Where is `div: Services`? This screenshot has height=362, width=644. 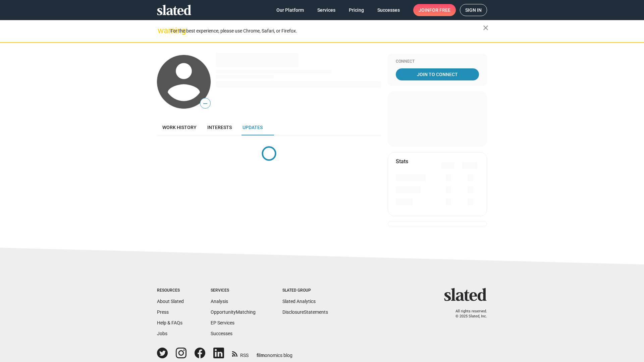
div: Services is located at coordinates (234, 291).